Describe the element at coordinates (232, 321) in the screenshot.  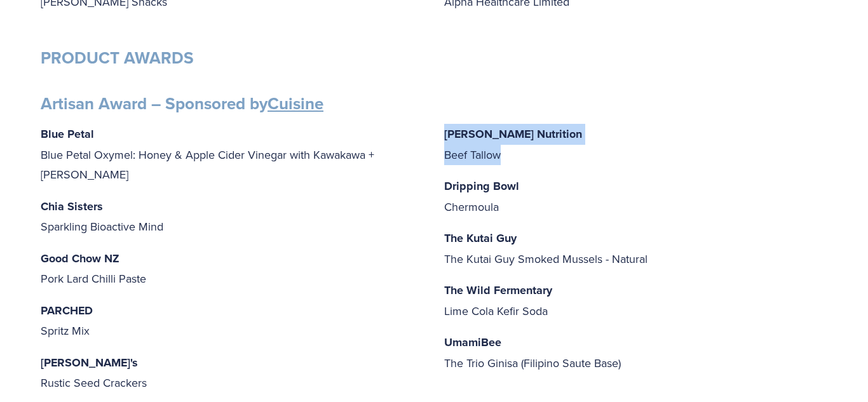
I see `p: Spritz Mix` at that location.